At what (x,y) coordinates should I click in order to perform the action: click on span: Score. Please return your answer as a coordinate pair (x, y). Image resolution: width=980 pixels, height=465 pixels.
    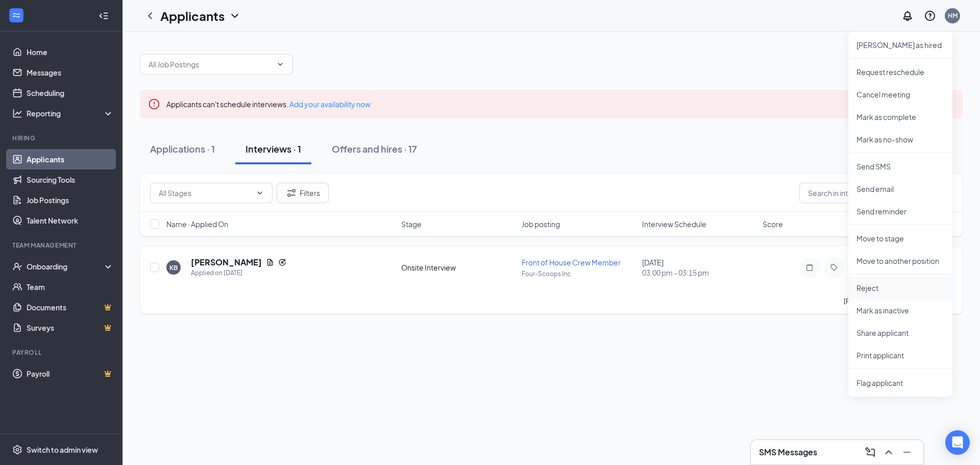
    Looking at the image, I should click on (772, 224).